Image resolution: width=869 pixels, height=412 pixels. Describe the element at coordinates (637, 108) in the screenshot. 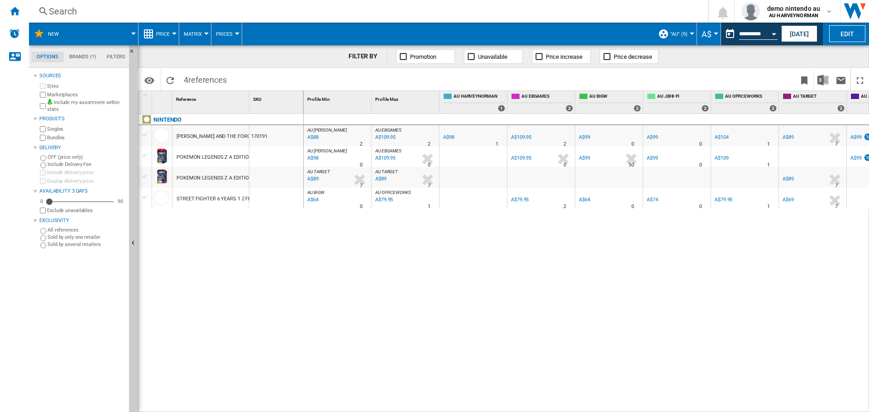

I see `div: 3 offers sold by AU BIGW` at that location.